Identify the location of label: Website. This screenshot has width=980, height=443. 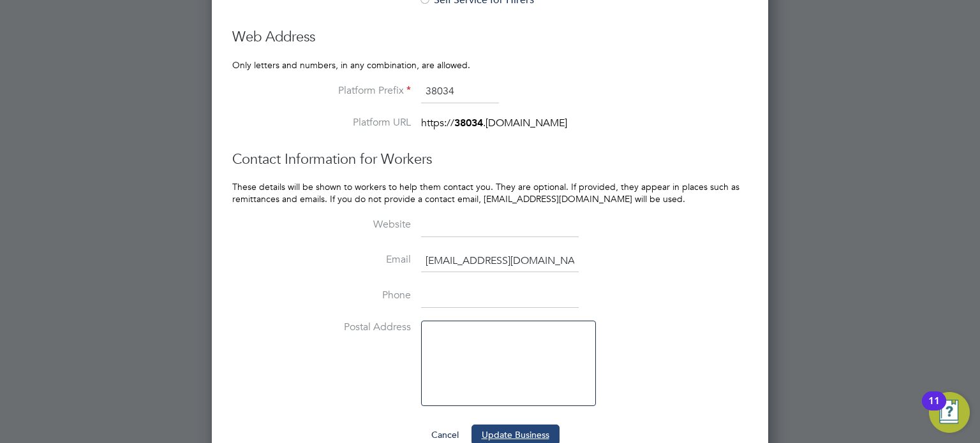
(347, 225).